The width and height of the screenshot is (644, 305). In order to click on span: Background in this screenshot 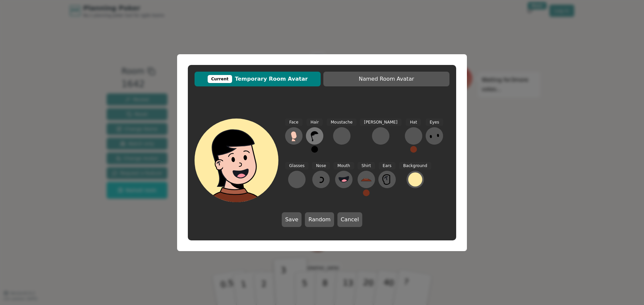, I will do `click(415, 166)`.